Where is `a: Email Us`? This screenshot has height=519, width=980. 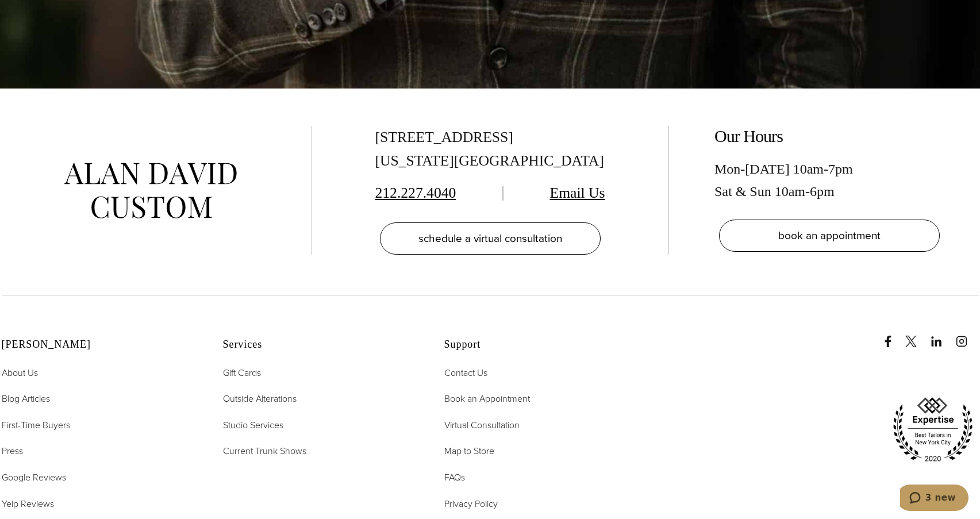 a: Email Us is located at coordinates (578, 192).